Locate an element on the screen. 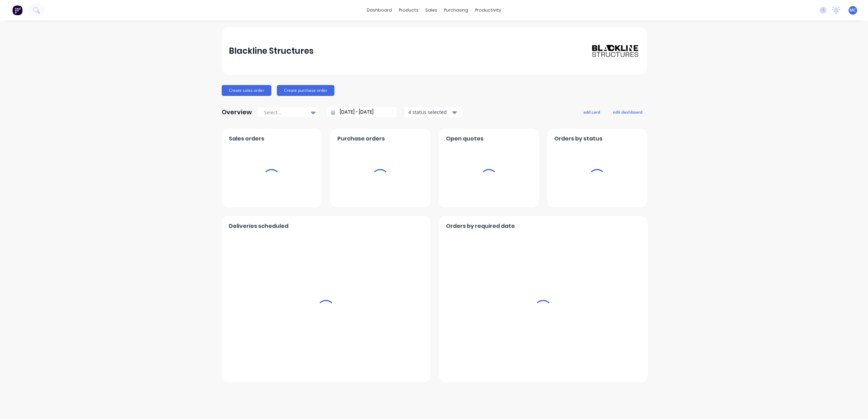  div: purchasing is located at coordinates (456, 10).